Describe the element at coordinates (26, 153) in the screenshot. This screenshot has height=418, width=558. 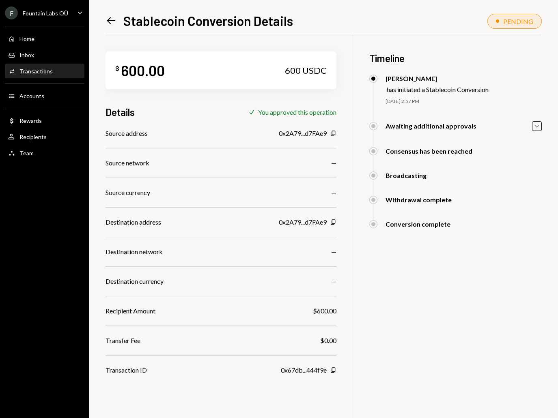
I see `div: Team` at that location.